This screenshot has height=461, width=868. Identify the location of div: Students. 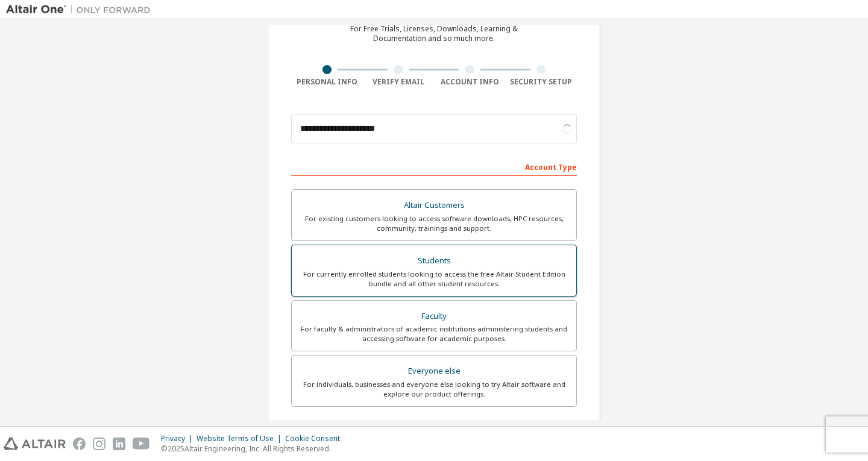
(434, 261).